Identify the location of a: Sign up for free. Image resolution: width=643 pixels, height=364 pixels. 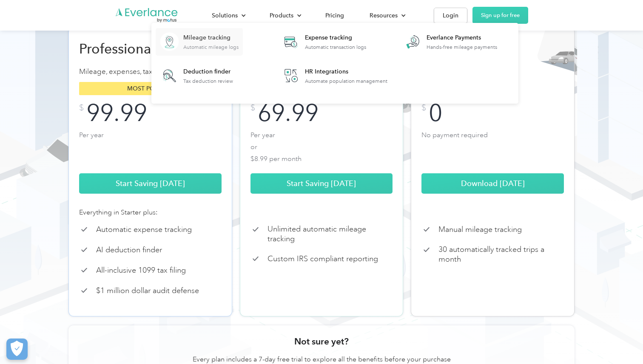
(500, 15).